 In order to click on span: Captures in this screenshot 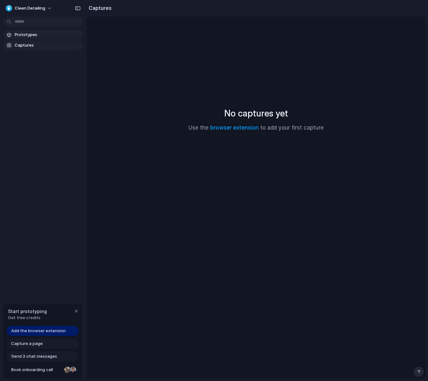, I will do `click(48, 45)`.